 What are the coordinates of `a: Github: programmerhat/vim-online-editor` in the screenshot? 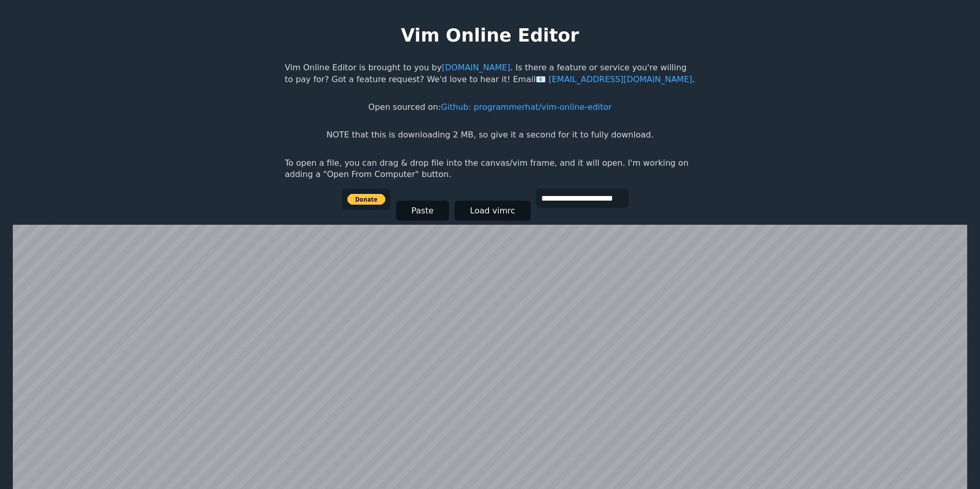 It's located at (526, 107).